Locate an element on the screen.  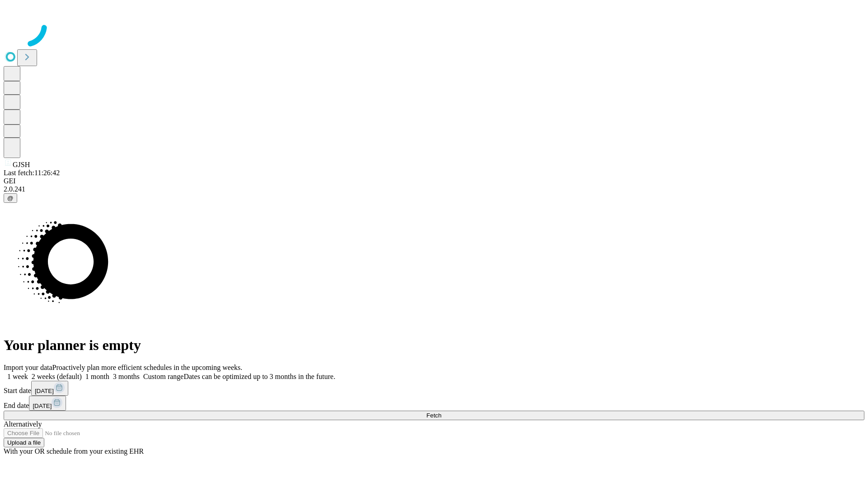
span: 1 month is located at coordinates (97, 376).